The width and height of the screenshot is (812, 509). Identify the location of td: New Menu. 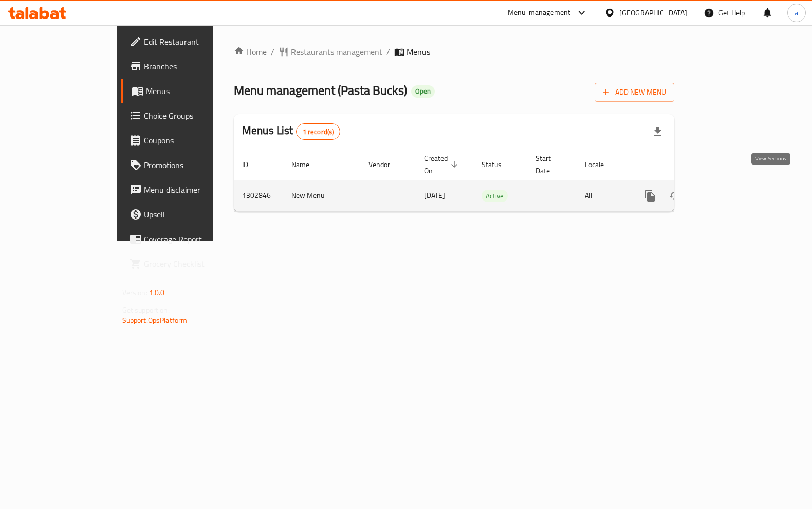
(322, 195).